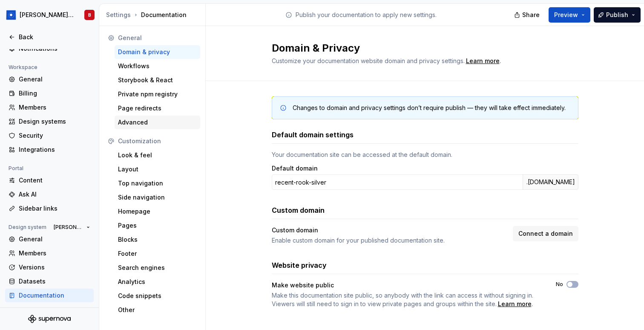  What do you see at coordinates (55, 135) in the screenshot?
I see `div: Security` at bounding box center [55, 135].